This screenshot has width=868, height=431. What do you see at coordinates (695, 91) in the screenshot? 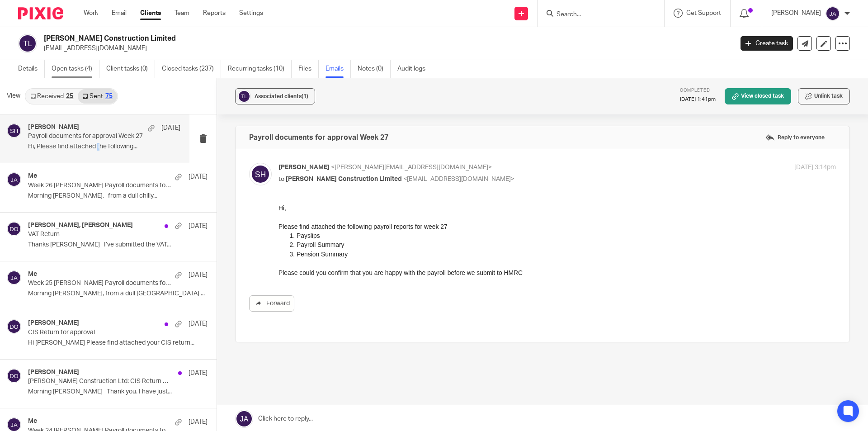
I see `span: Completed` at bounding box center [695, 91].